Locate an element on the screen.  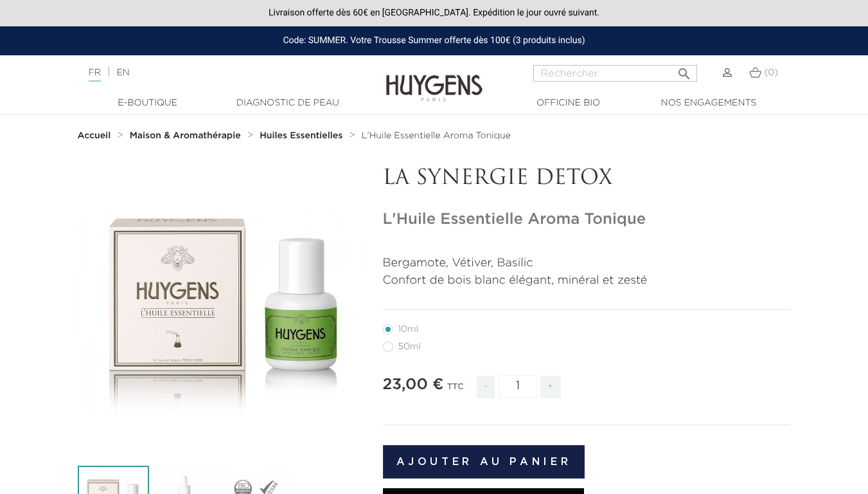
a: Diagnostic de peau is located at coordinates (288, 103).